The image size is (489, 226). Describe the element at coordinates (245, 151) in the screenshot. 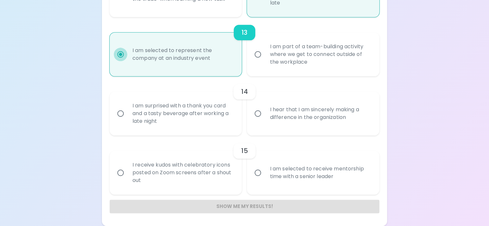

I see `h6: 15` at that location.